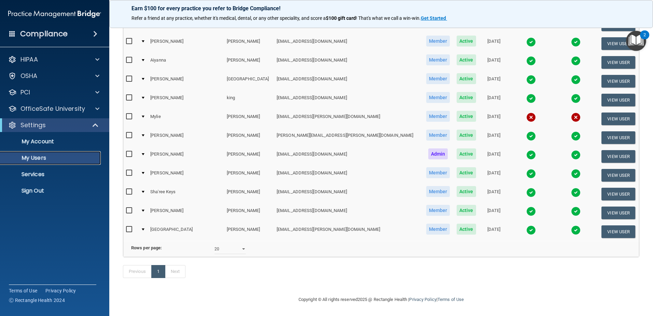  Describe the element at coordinates (576, 117) in the screenshot. I see `img: cross.ca9f0e7f.svg` at that location.